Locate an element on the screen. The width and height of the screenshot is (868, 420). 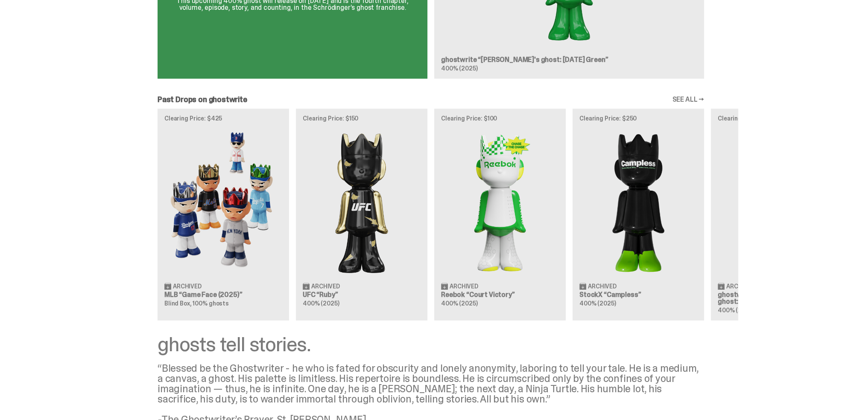
h3: Reebok “Court Victory” is located at coordinates (500, 295).